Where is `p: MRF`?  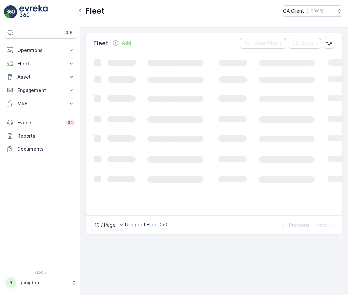
p: MRF is located at coordinates (40, 104).